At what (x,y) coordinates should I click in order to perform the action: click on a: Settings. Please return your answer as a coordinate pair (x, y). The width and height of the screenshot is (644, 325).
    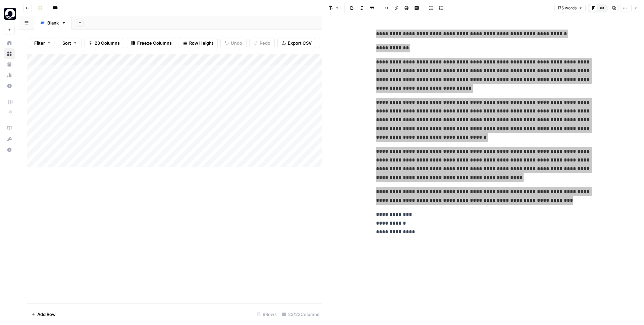
    Looking at the image, I should click on (10, 86).